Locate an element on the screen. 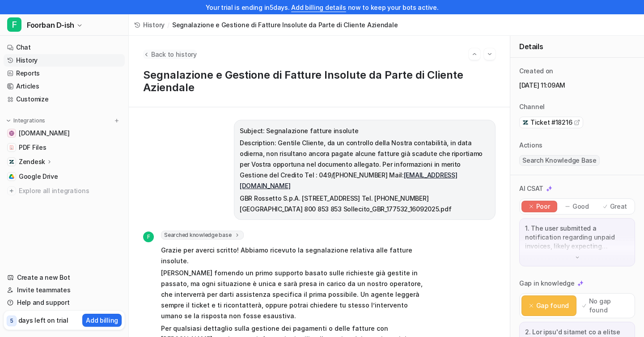  p: days left on trial is located at coordinates (43, 321).